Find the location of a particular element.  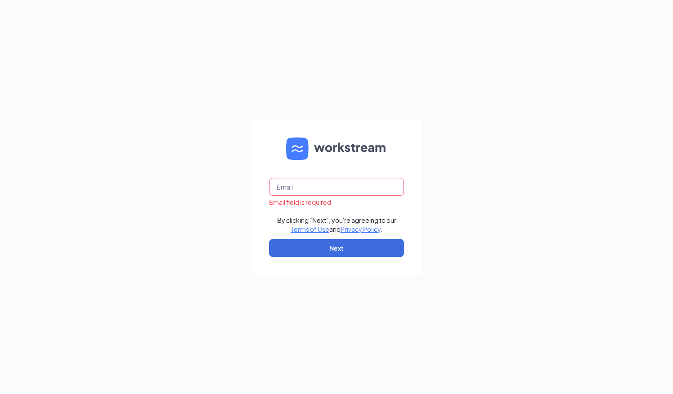

a: Terms of Use is located at coordinates (310, 229).